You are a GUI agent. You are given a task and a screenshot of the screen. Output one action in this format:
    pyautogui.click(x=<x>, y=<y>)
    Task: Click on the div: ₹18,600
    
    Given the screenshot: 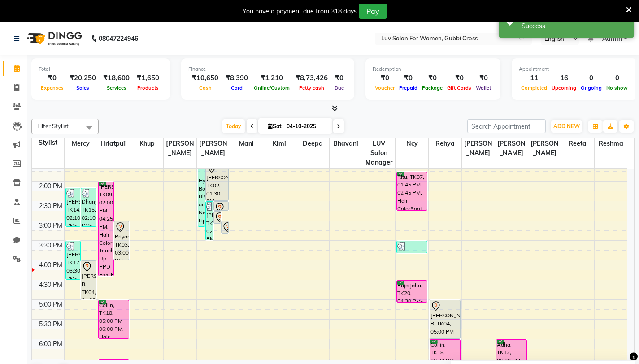 What is the action you would take?
    pyautogui.click(x=116, y=78)
    